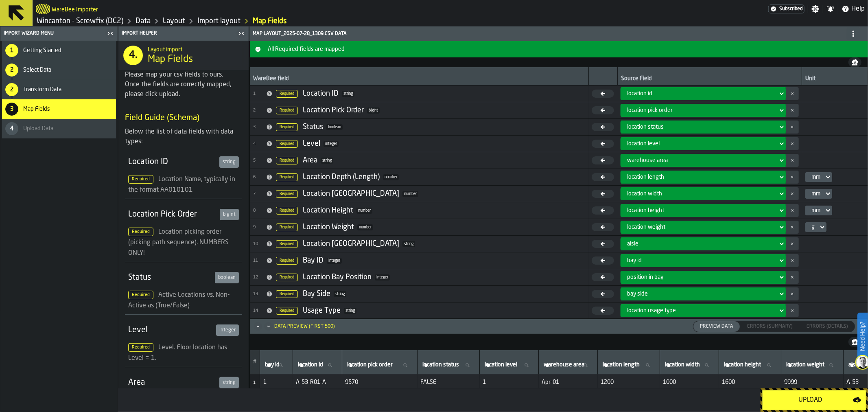  I want to click on div: Bay Side, so click(317, 294).